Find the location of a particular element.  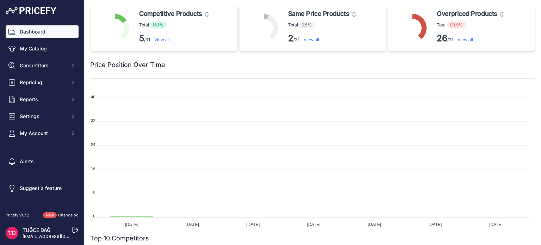

img: Pricefy Logo is located at coordinates (31, 11).